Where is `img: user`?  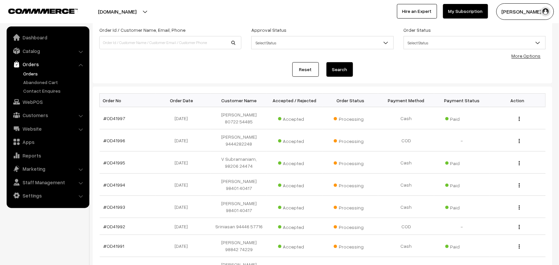 img: user is located at coordinates (546, 12).